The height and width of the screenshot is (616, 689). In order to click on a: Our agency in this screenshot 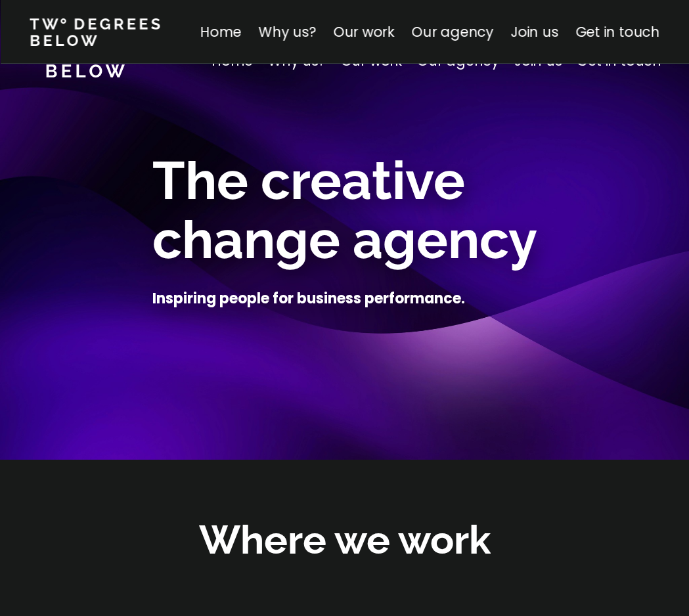, I will do `click(452, 32)`.